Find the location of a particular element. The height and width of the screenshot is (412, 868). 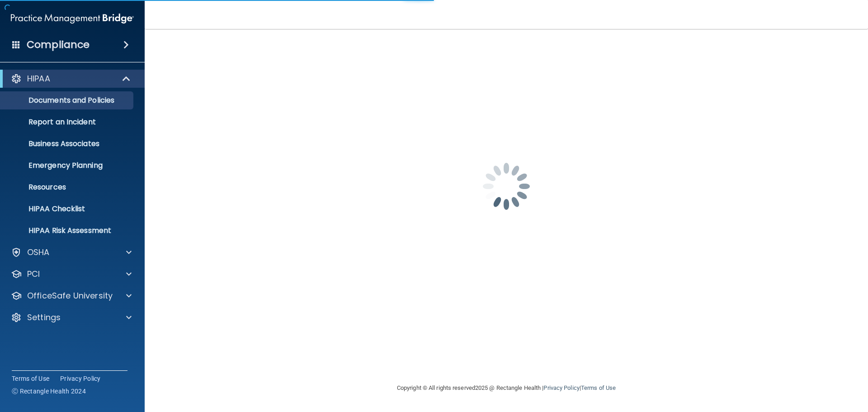

p: HIPAA is located at coordinates (39, 79).